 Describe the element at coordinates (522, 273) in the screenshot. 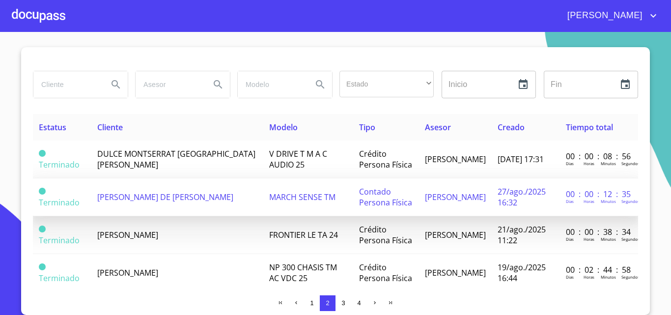

I see `span: 19/ago./2025 16:44` at that location.